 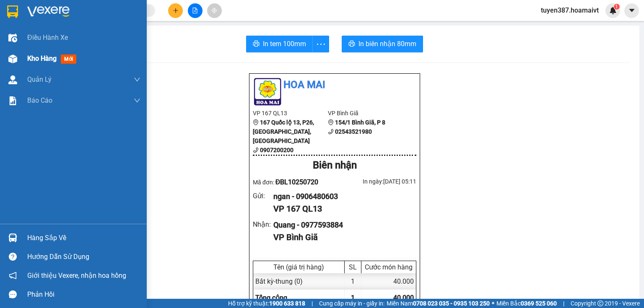 What do you see at coordinates (284, 43) in the screenshot?
I see `span: In tem 100mm` at bounding box center [284, 43].